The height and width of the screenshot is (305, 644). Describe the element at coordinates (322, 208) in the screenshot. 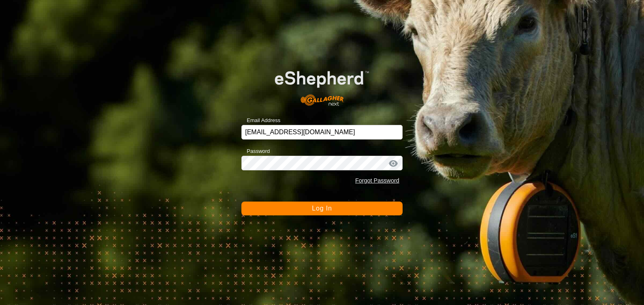

I see `span: Log In` at that location.